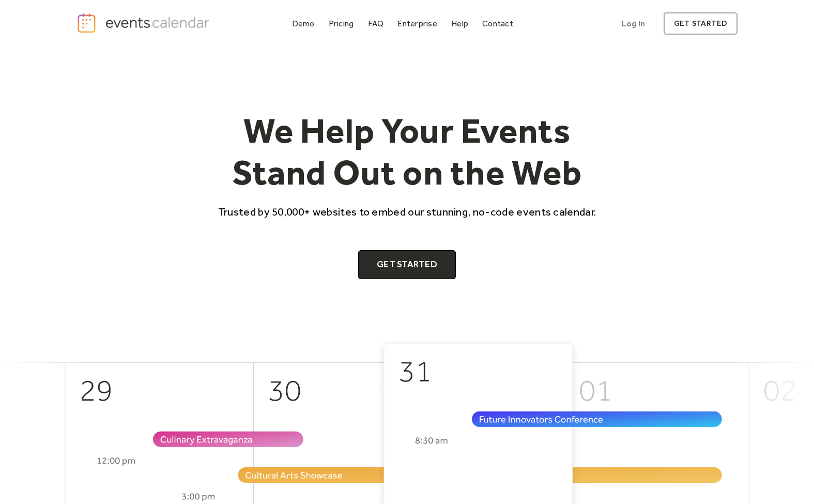 This screenshot has width=814, height=504. I want to click on div: Pricing, so click(341, 23).